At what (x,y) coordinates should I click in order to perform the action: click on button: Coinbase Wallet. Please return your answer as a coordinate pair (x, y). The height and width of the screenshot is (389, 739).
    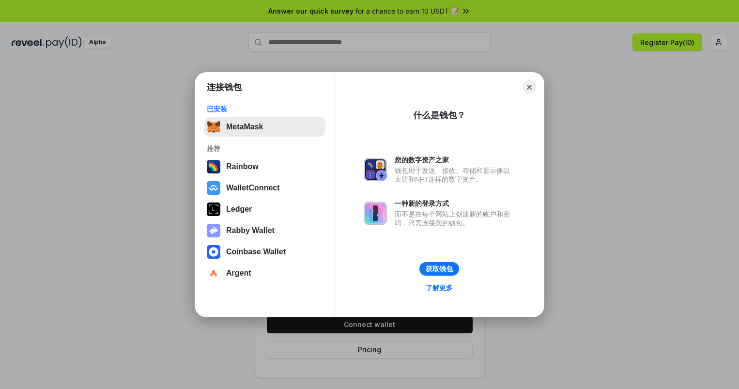
    Looking at the image, I should click on (265, 252).